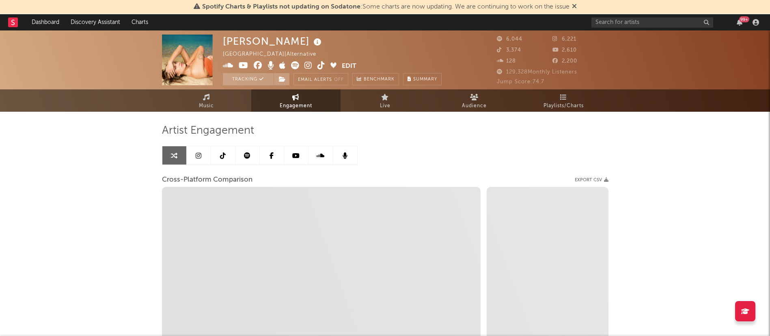 This screenshot has height=336, width=770. Describe the element at coordinates (474, 106) in the screenshot. I see `span: Audience` at that location.